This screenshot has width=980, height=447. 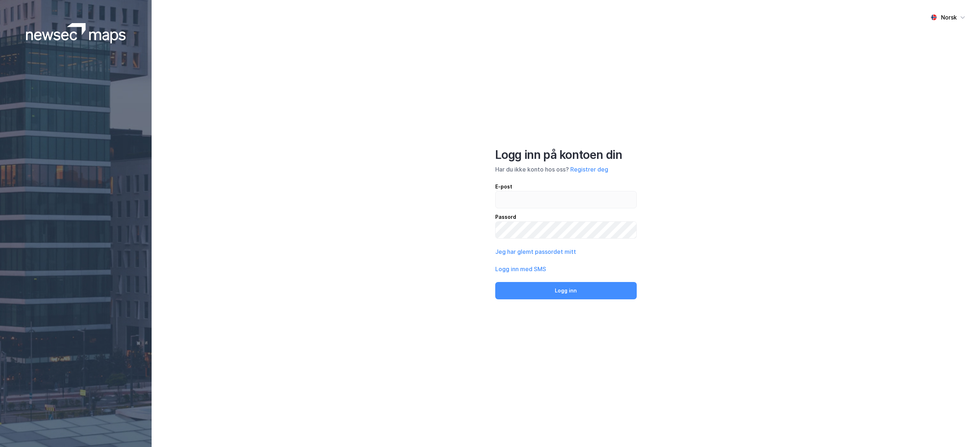 I want to click on div: Passord, so click(x=566, y=217).